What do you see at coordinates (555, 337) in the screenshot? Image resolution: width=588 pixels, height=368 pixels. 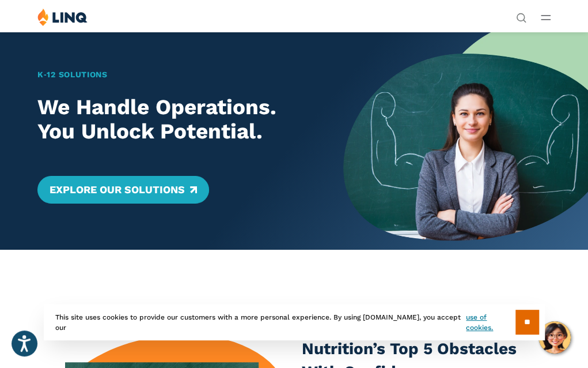 I see `button: Hello, have a question? Let’s chat.` at bounding box center [555, 337].